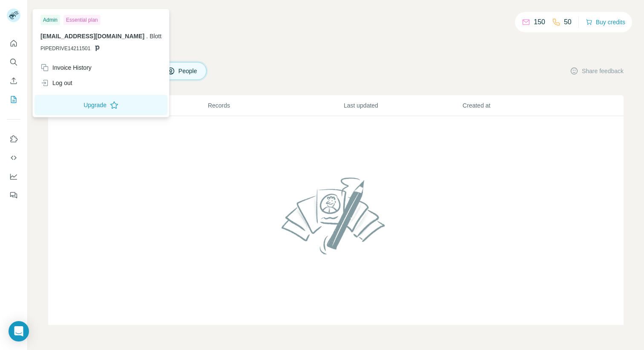 This screenshot has height=350, width=644. I want to click on button: Feedback, so click(14, 195).